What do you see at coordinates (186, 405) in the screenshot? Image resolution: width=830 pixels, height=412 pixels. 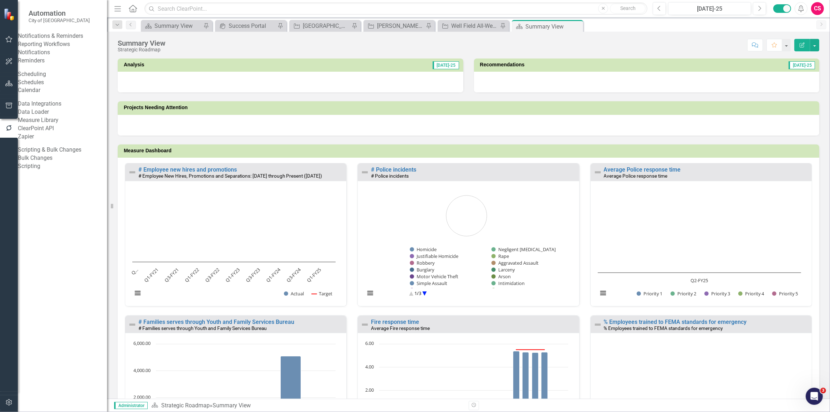 I see `a: Strategic Roadmap` at bounding box center [186, 405].